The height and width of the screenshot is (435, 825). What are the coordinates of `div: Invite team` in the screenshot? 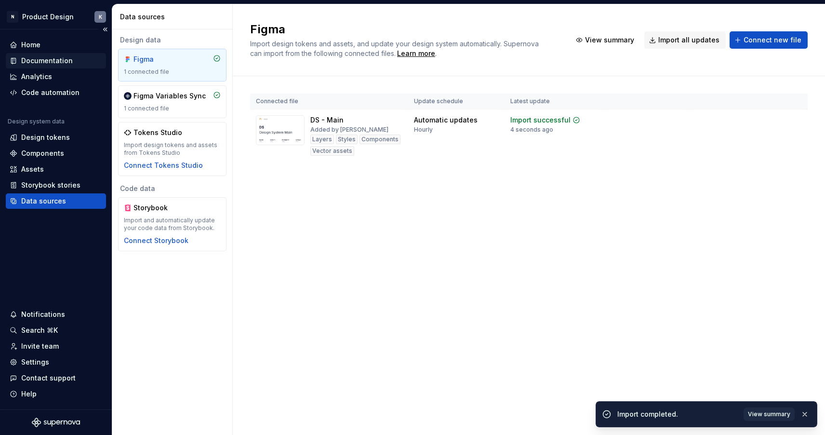 It's located at (40, 346).